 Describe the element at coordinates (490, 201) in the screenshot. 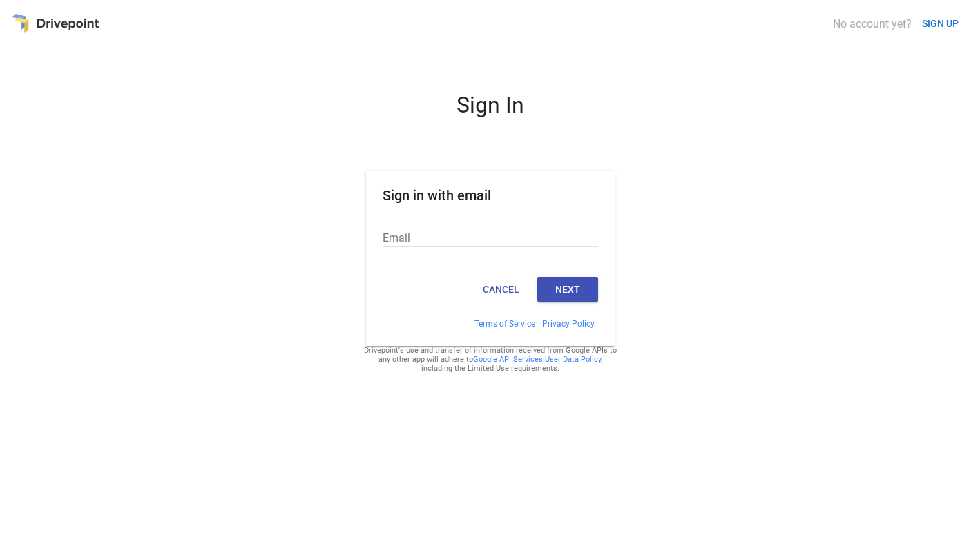

I see `h1: Sign in with email` at that location.